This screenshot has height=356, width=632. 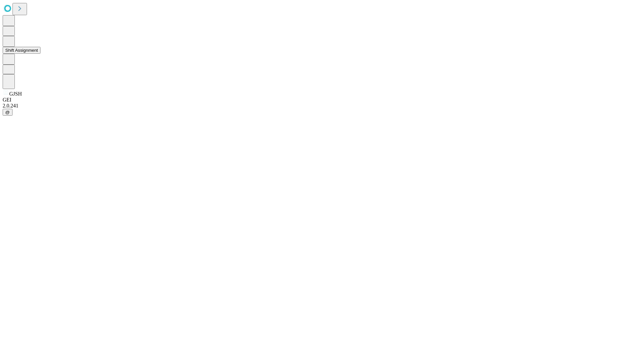 What do you see at coordinates (15, 94) in the screenshot?
I see `span: GJSH` at bounding box center [15, 94].